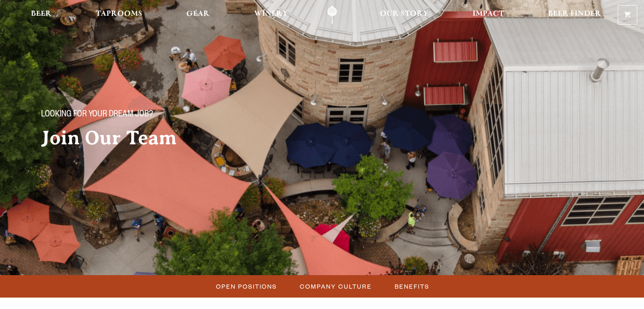  Describe the element at coordinates (412, 286) in the screenshot. I see `a: Benefits` at that location.